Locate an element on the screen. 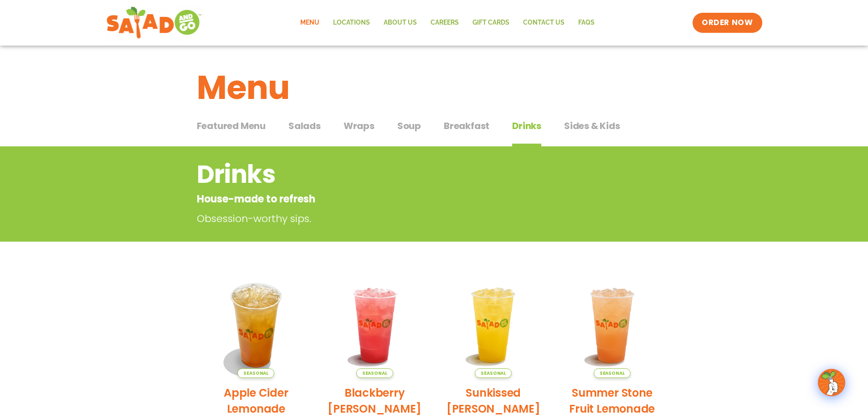 This screenshot has height=419, width=868. a: GIFT CARDS is located at coordinates (491, 23).